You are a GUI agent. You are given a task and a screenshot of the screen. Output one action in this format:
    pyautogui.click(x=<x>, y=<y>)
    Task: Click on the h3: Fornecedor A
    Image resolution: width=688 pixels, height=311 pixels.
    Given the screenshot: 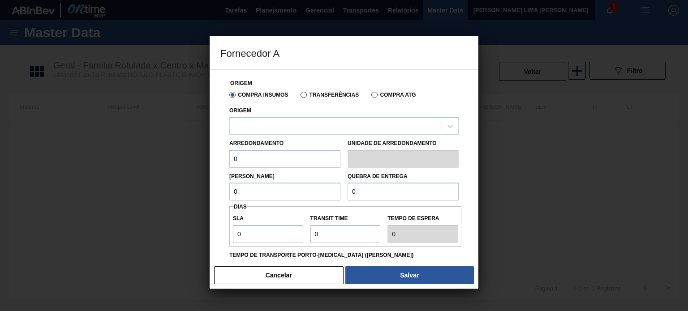 What is the action you would take?
    pyautogui.click(x=344, y=53)
    